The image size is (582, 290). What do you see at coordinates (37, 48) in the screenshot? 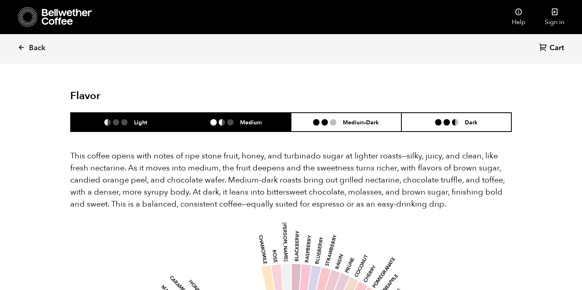
I see `span: Back` at bounding box center [37, 48].